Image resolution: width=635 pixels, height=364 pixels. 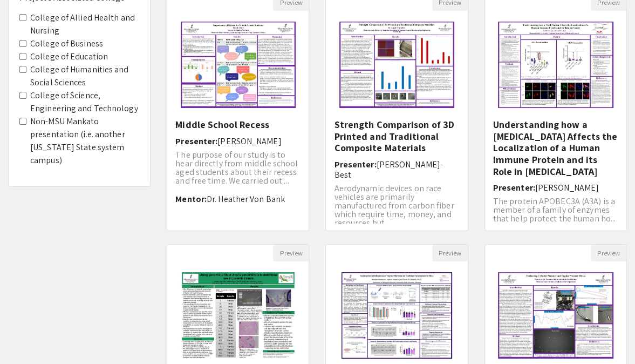 I want to click on span: The protein APOBEC3A (A3A) is a member of a family of enzymes that help protect the human ho..., so click(x=555, y=209).